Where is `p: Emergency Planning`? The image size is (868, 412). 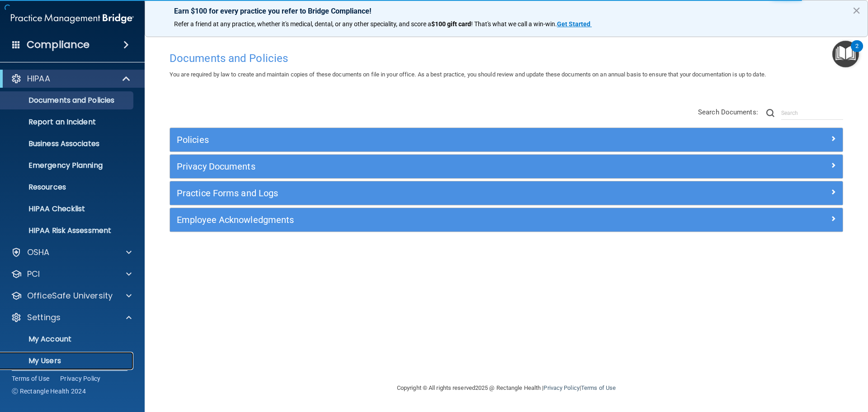 p: Emergency Planning is located at coordinates (67, 166).